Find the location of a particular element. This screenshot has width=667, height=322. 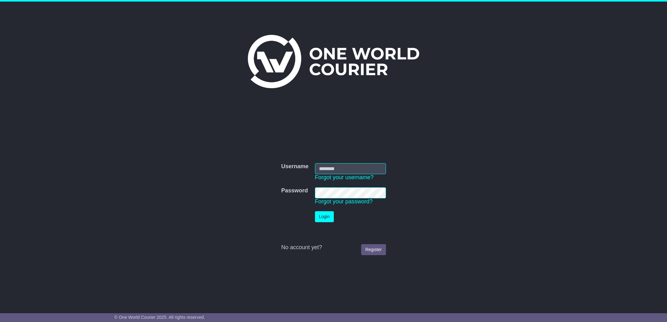

span: © One World Courier 2025. All rights reserved. is located at coordinates (160, 318).